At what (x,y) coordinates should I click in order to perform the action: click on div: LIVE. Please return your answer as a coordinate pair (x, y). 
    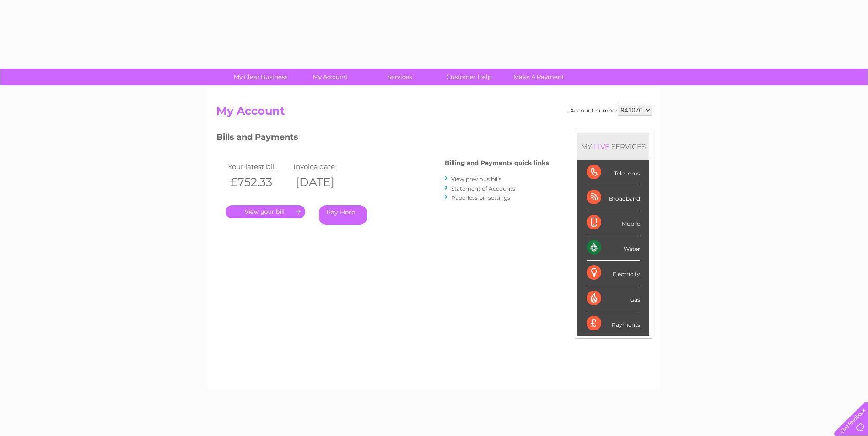
    Looking at the image, I should click on (601, 146).